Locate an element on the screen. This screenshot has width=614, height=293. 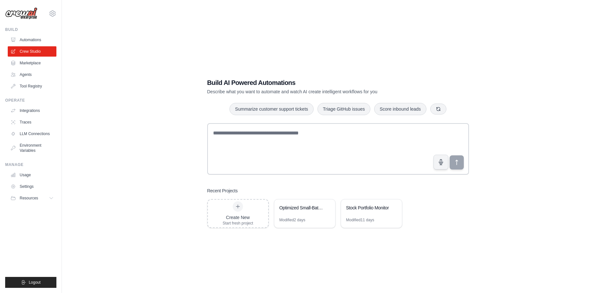
a: Usage is located at coordinates (32, 175).